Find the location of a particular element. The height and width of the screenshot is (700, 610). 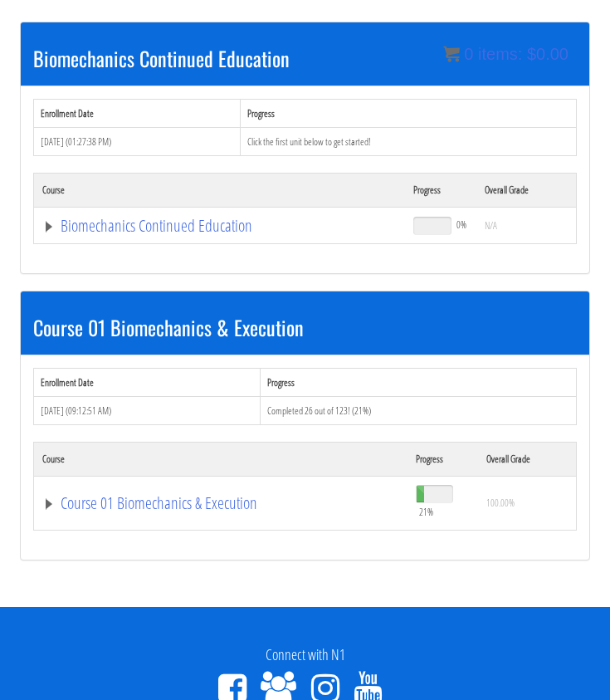

span: 0% is located at coordinates (461, 225).